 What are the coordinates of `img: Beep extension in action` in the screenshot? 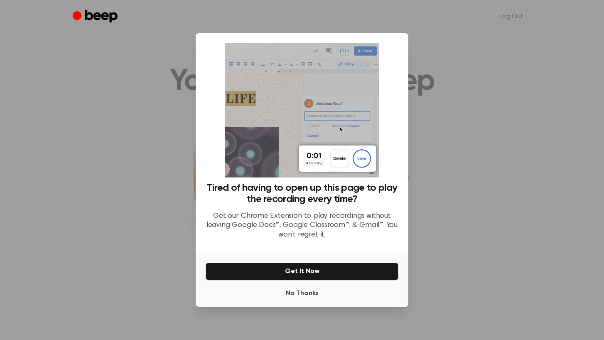 It's located at (302, 110).